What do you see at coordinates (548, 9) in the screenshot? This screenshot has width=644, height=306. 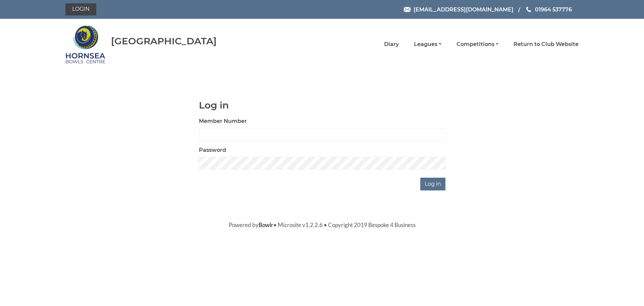 I see `a: Phone us 01964 537776` at bounding box center [548, 9].